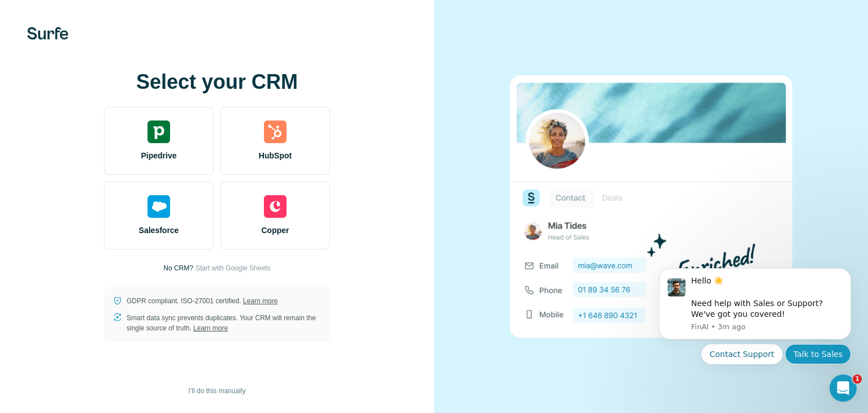  I want to click on div: message notification from FinAI, 3m ago. Hello ☀️ ​ Need help with Sales or Support? We've got yo..., so click(113, 49).